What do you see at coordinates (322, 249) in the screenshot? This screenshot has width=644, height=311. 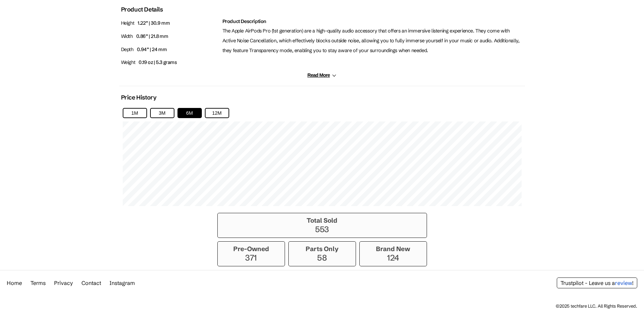 I see `h3: Parts Only` at bounding box center [322, 249].